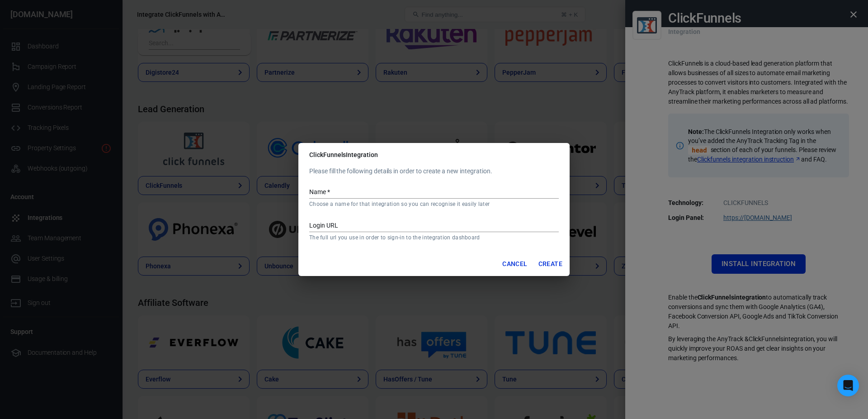 The height and width of the screenshot is (419, 868). What do you see at coordinates (434, 154) in the screenshot?
I see `h2: ClickFunnels Integration` at bounding box center [434, 154].